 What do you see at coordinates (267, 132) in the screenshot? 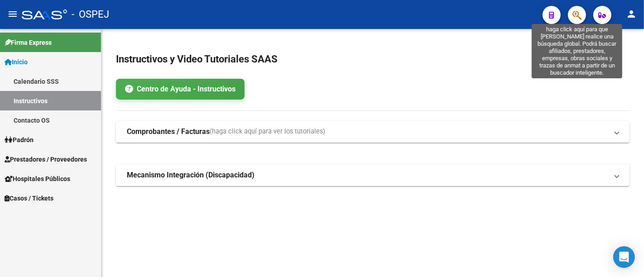
I see `span: (haga click aquí para ver los tutoriales)` at bounding box center [267, 132].